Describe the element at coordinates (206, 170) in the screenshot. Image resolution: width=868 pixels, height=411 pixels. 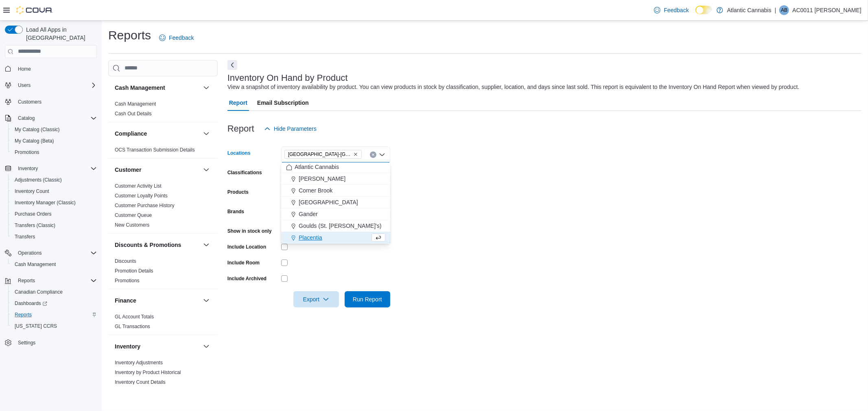
I see `button: Customer` at that location.